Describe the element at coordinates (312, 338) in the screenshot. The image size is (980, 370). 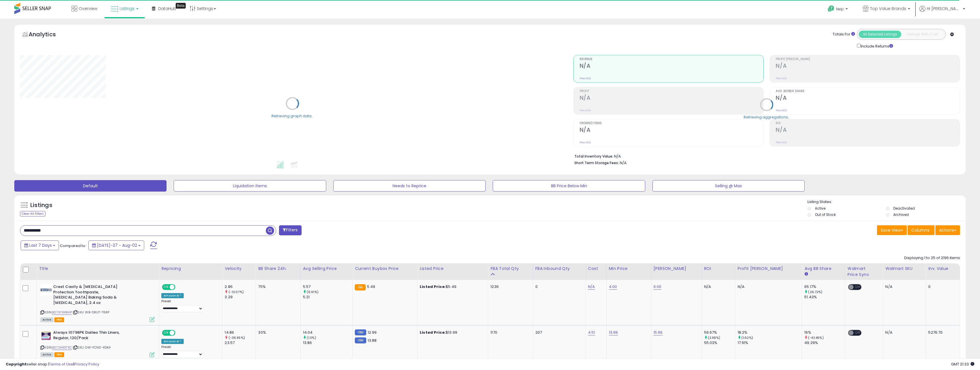
I see `small: (1.3%)` at that location.